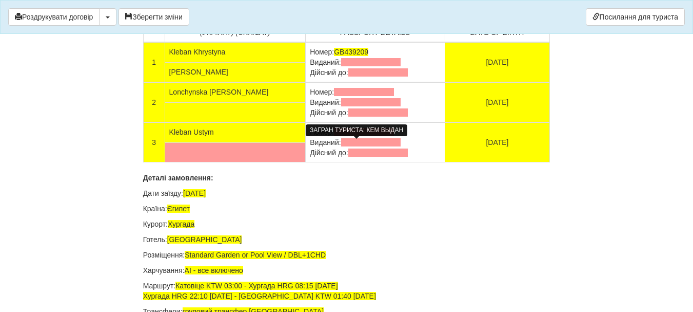 This screenshot has width=693, height=312. What do you see at coordinates (154, 142) in the screenshot?
I see `td: 3` at bounding box center [154, 142].